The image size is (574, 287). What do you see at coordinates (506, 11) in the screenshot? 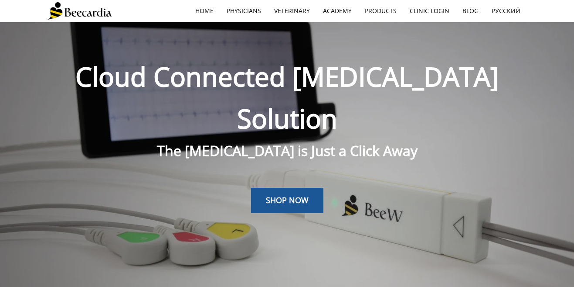
I see `a: Русский` at bounding box center [506, 11].